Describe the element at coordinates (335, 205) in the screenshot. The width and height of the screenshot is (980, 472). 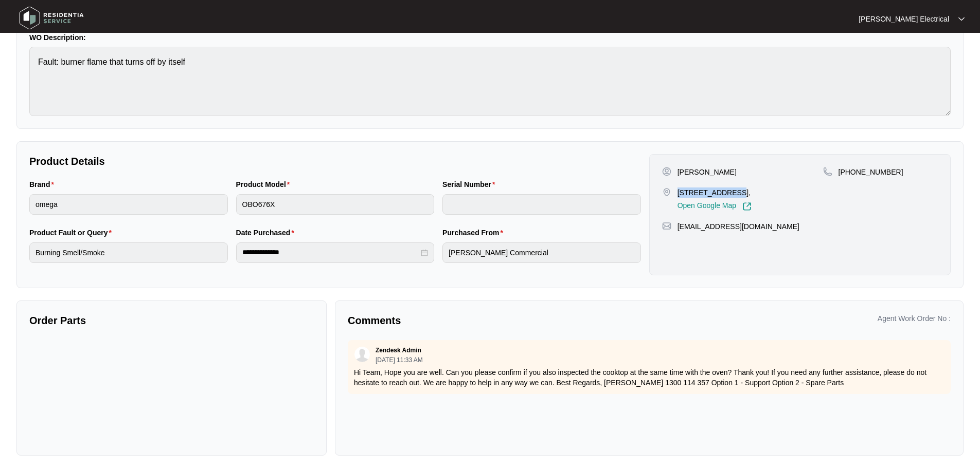
I see `input: Product Model` at that location.